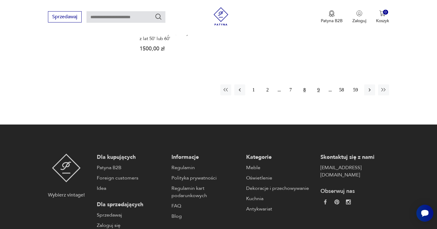  I want to click on a: Blog, so click(206, 216).